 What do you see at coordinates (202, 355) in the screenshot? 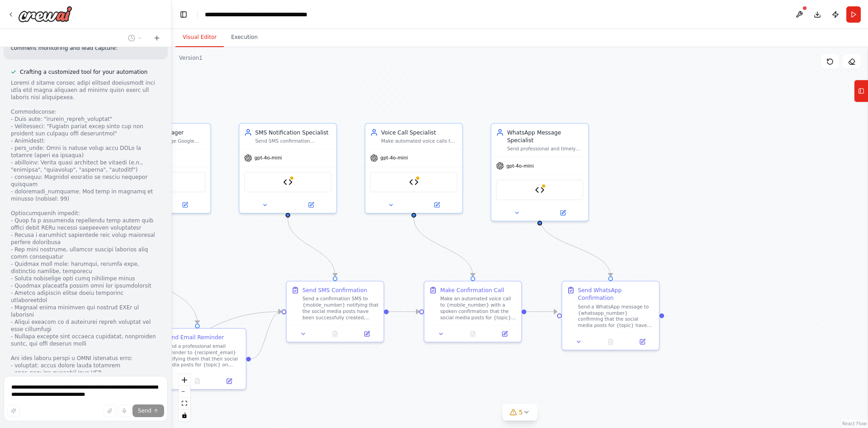
I see `div: Send a professional email reminder to {recipient_email} notifying them that their social media po...` at bounding box center [202, 355].